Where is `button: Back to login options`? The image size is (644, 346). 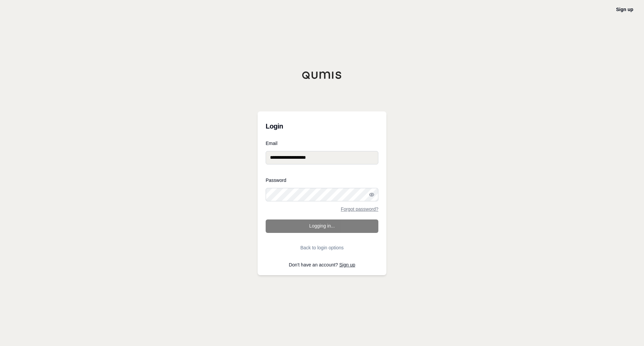 button: Back to login options is located at coordinates (322, 248).